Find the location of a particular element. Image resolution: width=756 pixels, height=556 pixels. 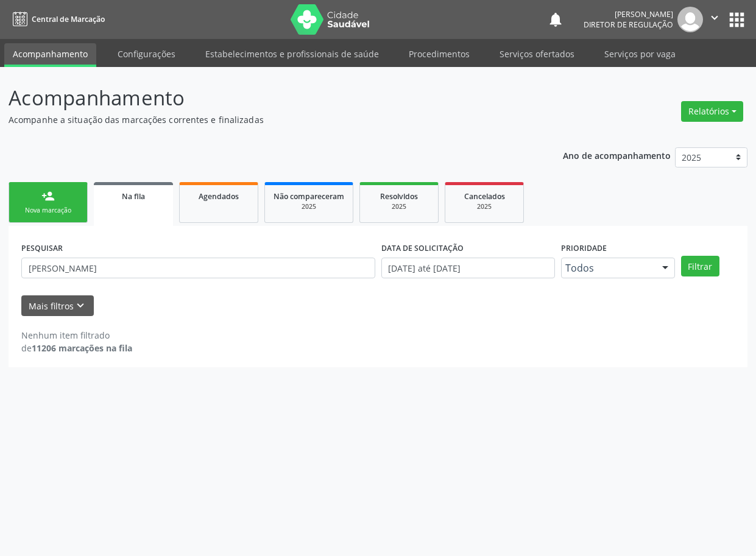

label: Prioridade is located at coordinates (584, 248).